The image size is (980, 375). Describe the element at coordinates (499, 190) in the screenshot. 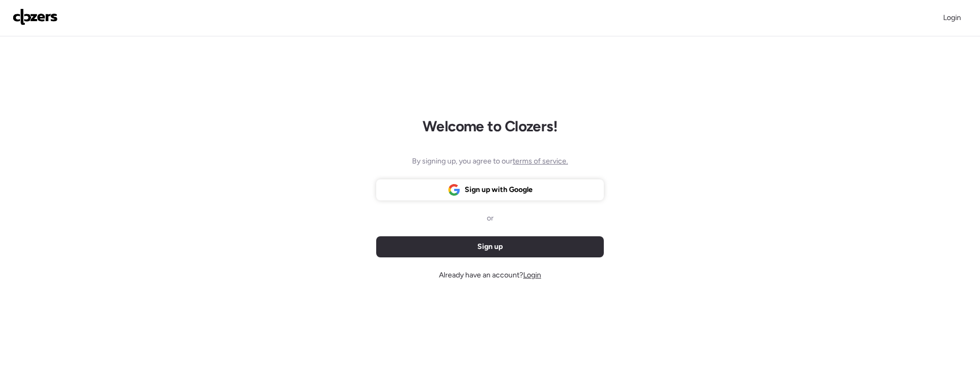

I see `span: Sign up with Google` at that location.